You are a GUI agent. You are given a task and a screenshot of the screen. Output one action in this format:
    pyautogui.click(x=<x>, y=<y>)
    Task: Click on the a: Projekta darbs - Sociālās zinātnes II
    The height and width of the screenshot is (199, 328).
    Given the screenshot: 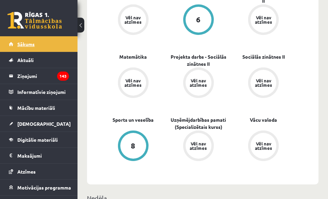 What is the action you would take?
    pyautogui.click(x=198, y=60)
    